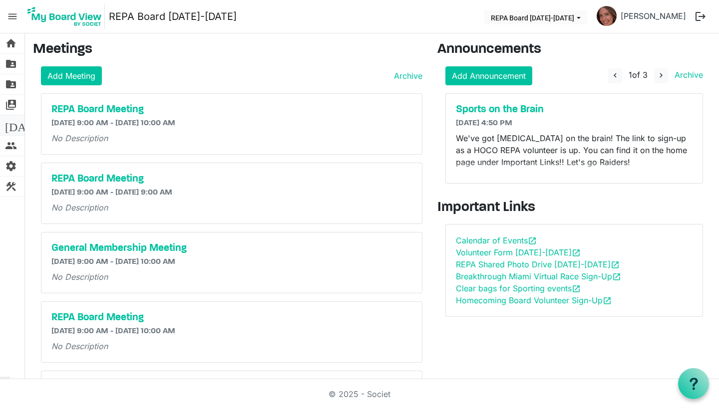 The image size is (719, 409). I want to click on h3: Important Links, so click(574, 208).